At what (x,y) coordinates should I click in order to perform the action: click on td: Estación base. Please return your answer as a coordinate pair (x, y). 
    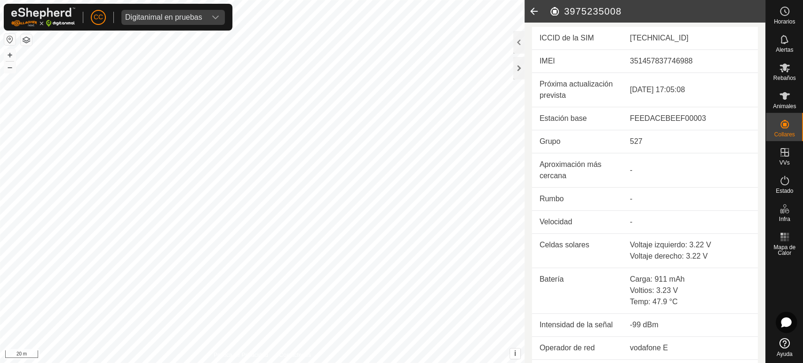
    Looking at the image, I should click on (577, 119).